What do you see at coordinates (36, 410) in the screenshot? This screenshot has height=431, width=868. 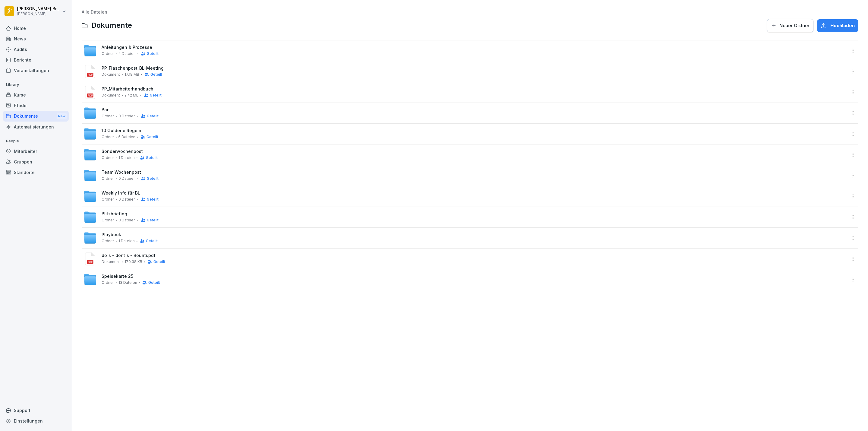 I see `div: Support` at bounding box center [36, 410].